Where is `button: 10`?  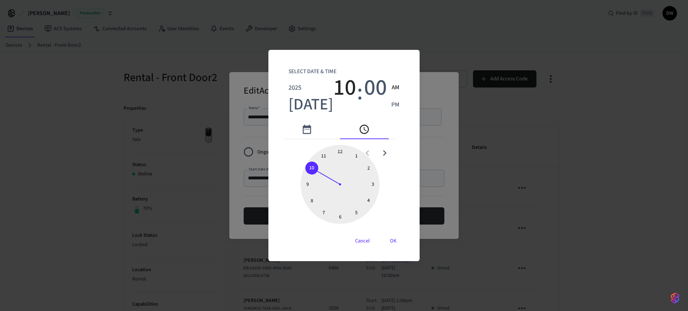
button: 10 is located at coordinates (345, 88).